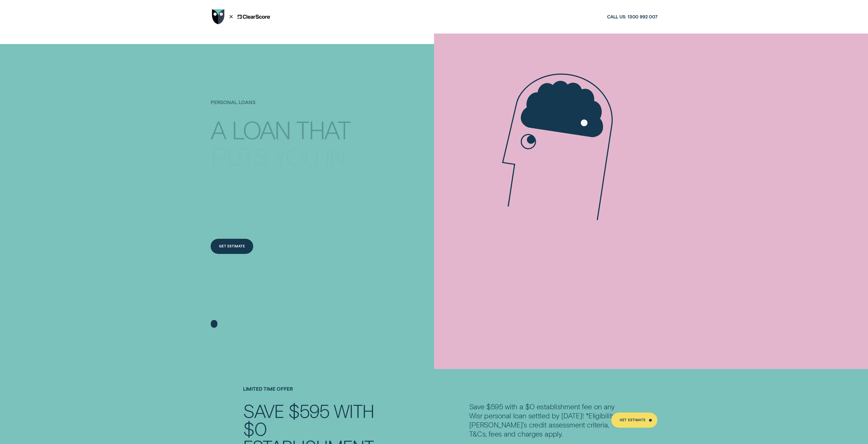  What do you see at coordinates (305, 389) in the screenshot?
I see `h4: LIMITED TIME OFFER` at bounding box center [305, 389].